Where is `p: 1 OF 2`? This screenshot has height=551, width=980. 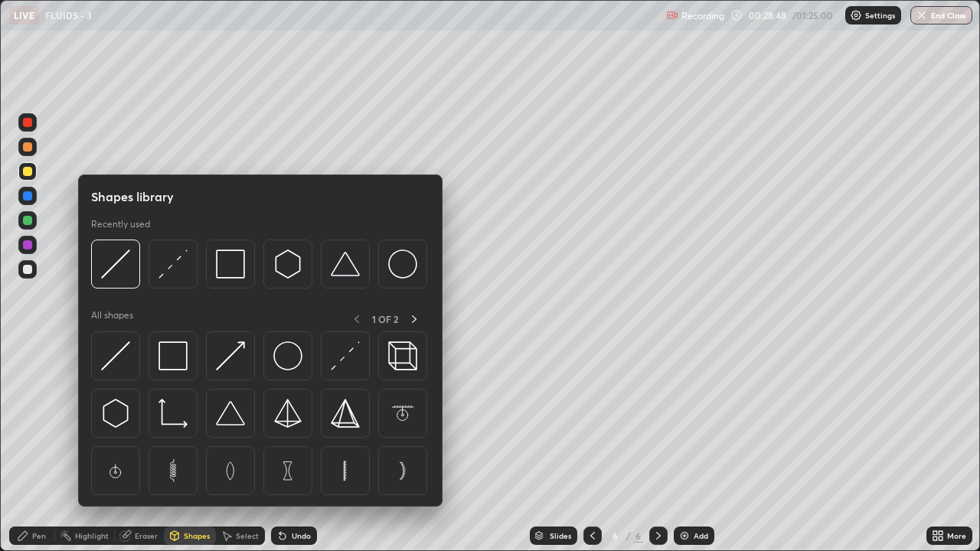 p: 1 OF 2 is located at coordinates (385, 319).